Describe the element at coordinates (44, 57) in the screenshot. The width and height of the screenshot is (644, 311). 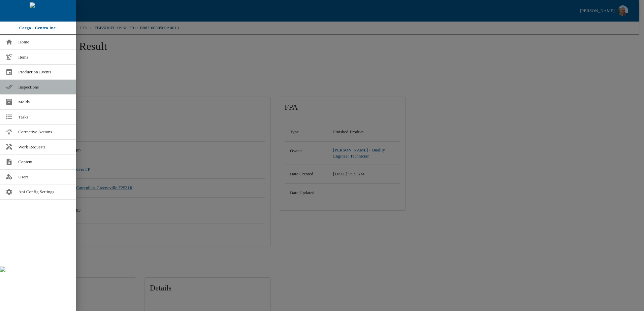
I see `span: Items` at that location.